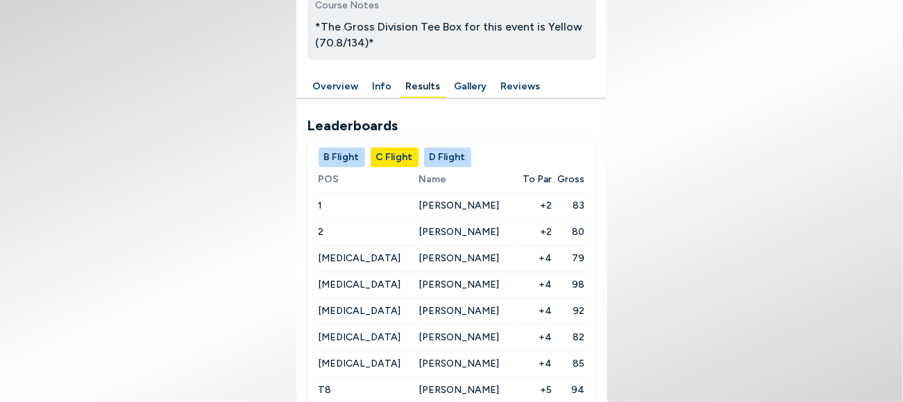 This screenshot has height=402, width=903. Describe the element at coordinates (448, 157) in the screenshot. I see `button: D Flight` at that location.